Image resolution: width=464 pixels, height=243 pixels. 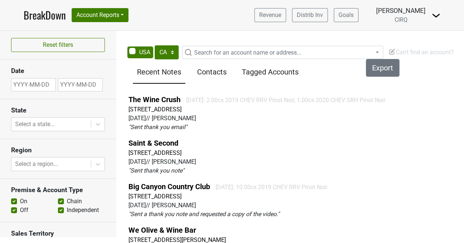 I want to click on h5: Recent Notes, so click(x=159, y=72).